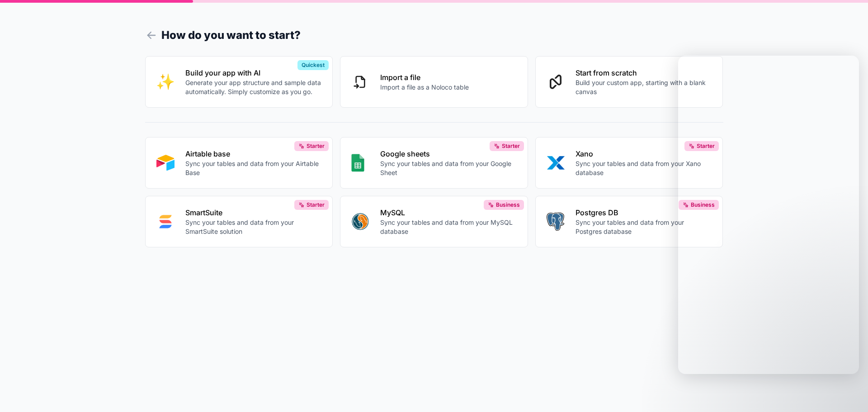 This screenshot has height=412, width=868. What do you see at coordinates (508, 205) in the screenshot?
I see `span: Business` at bounding box center [508, 205].